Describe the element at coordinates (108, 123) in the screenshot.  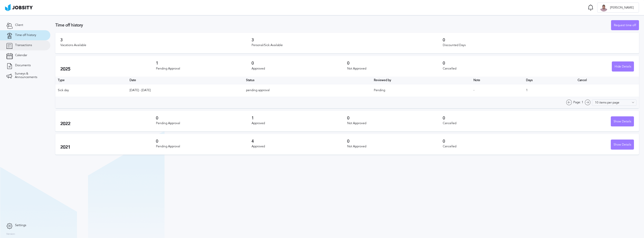
I see `h2: 2022` at that location.